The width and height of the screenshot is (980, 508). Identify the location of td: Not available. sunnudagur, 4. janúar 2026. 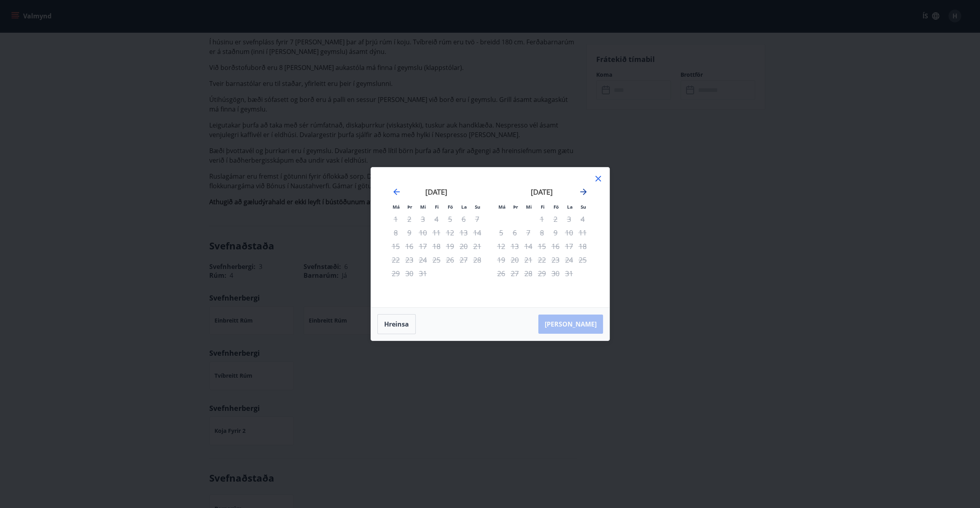
(583, 219).